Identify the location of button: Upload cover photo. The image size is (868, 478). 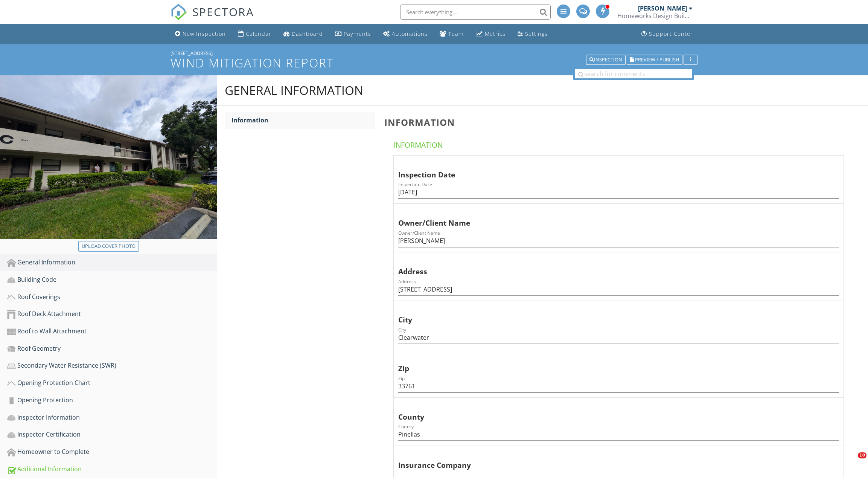
(108, 246).